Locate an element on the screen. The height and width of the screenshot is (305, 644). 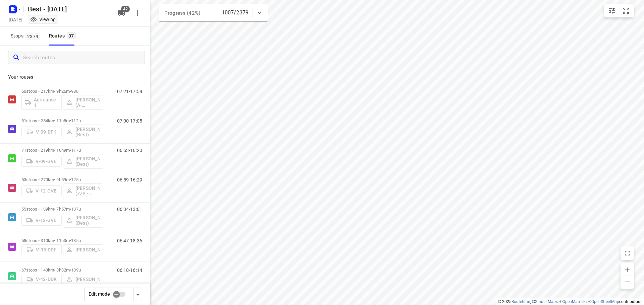
p: 06:47-18:36 is located at coordinates (130, 241).